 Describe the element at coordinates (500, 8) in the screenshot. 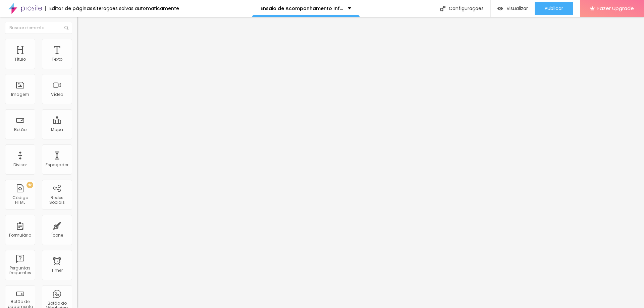

I see `img: view-1.svg` at that location.